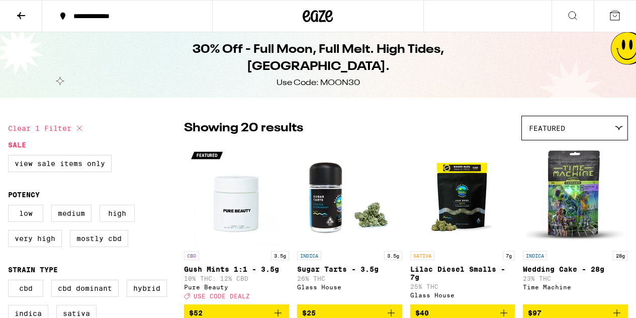 The width and height of the screenshot is (636, 318). What do you see at coordinates (462, 273) in the screenshot?
I see `p: Lilac Diesel Smalls - 7g` at bounding box center [462, 273].